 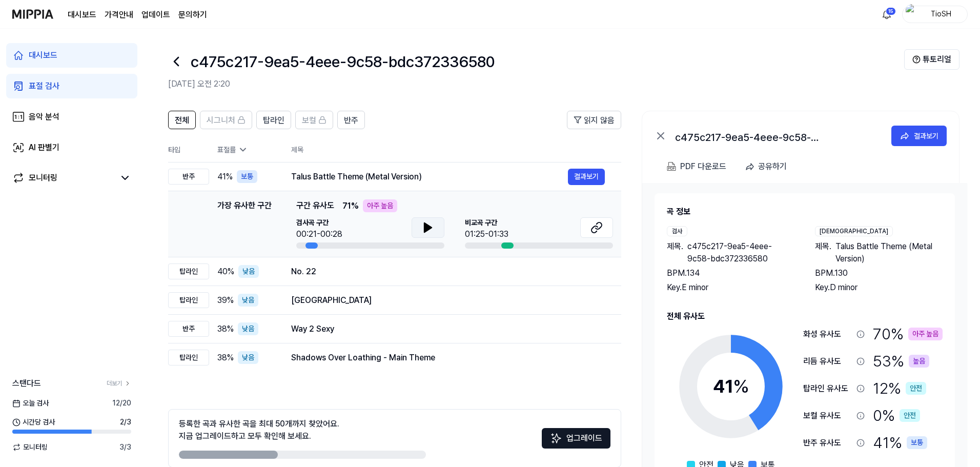 What do you see at coordinates (193, 15) in the screenshot?
I see `a: 문의하기` at bounding box center [193, 15].